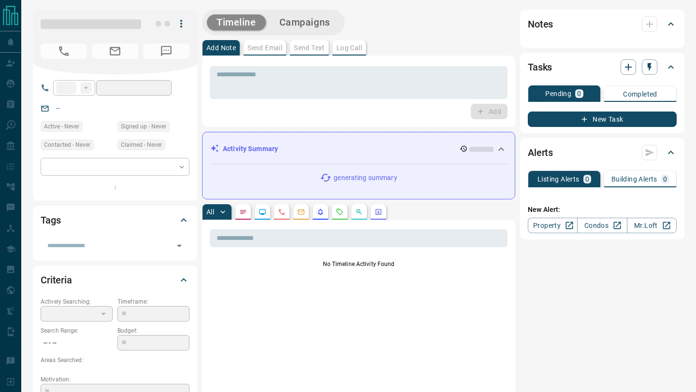 The width and height of the screenshot is (696, 392). Describe the element at coordinates (179, 246) in the screenshot. I see `button: Open` at that location.